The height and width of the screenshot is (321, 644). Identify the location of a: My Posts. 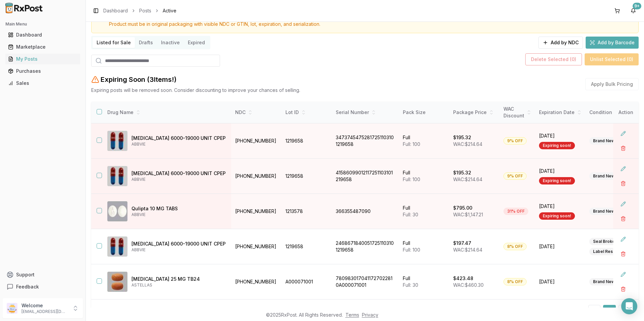
(43, 59).